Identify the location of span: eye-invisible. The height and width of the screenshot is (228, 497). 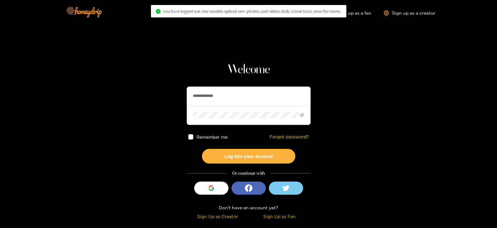
(302, 115).